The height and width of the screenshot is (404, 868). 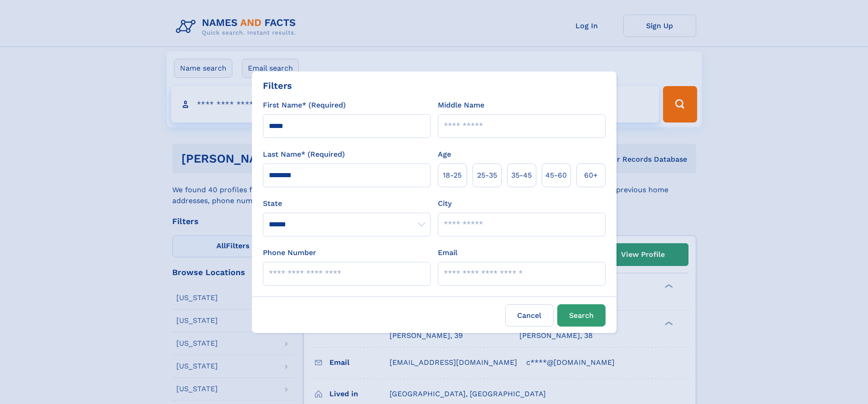 I want to click on label: Cancel, so click(x=529, y=315).